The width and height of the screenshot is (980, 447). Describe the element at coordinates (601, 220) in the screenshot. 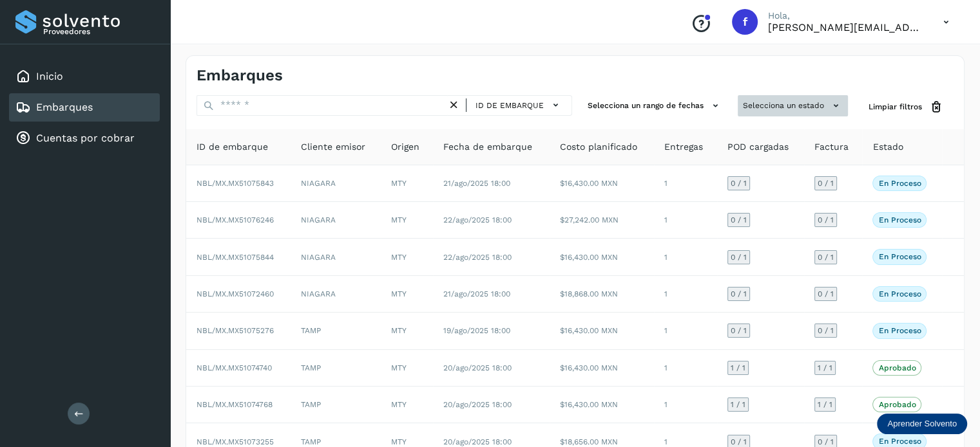

I see `td: $27,242.00 MXN` at that location.